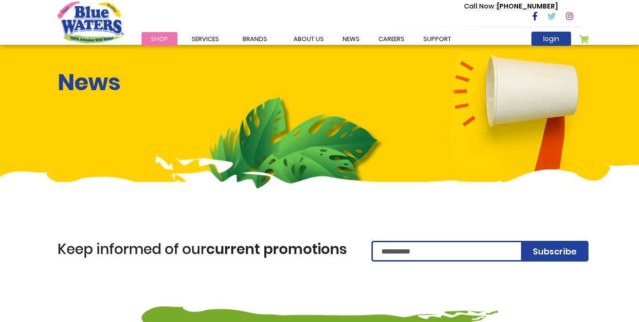  Describe the element at coordinates (351, 39) in the screenshot. I see `a: News` at that location.